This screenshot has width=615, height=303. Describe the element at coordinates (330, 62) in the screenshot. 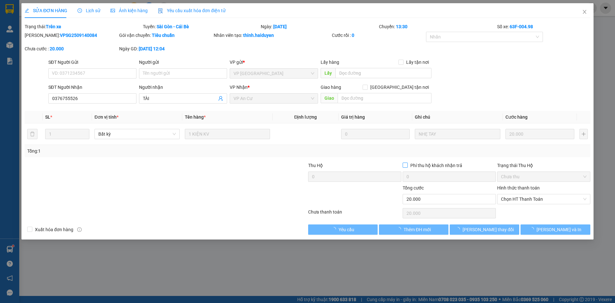

I see `span: Lấy hàng` at that location.